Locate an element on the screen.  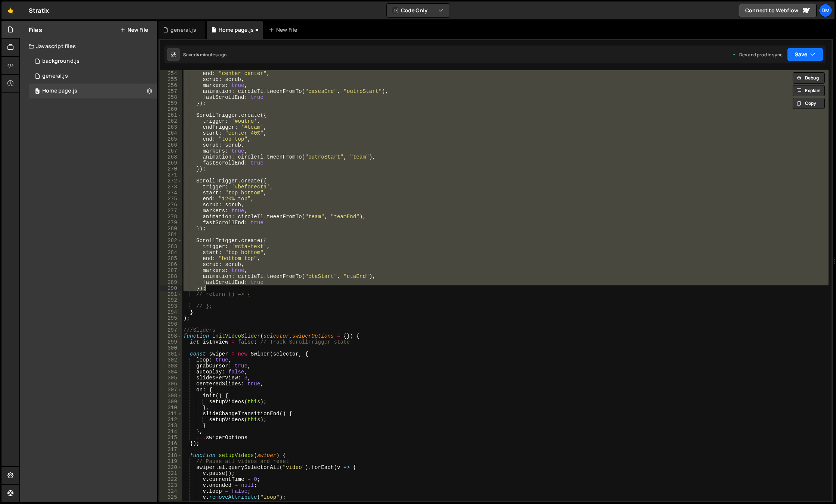
div: 271 is located at coordinates (170, 175).